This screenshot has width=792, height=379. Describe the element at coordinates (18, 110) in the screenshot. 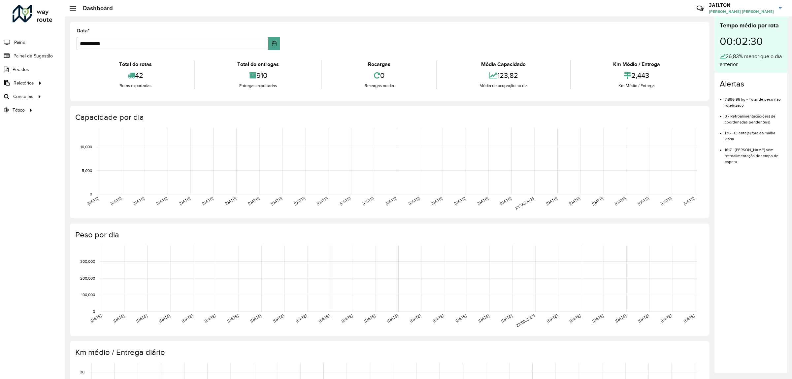

I see `span: Tático` at that location.